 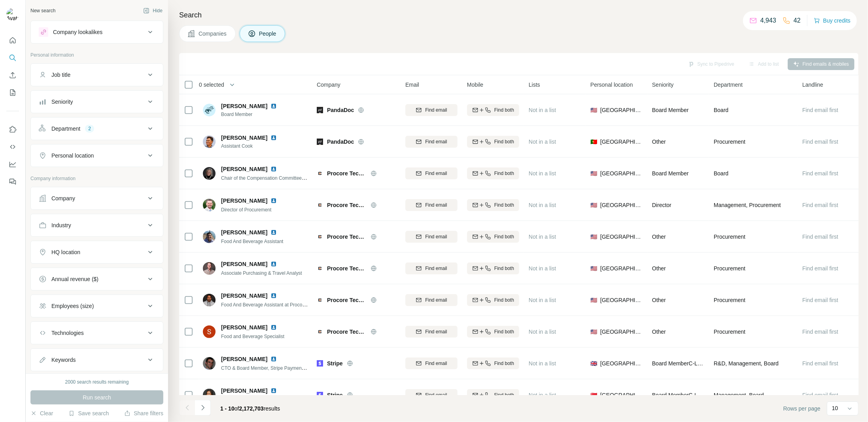 What do you see at coordinates (611, 85) in the screenshot?
I see `span: Personal location` at bounding box center [611, 85].